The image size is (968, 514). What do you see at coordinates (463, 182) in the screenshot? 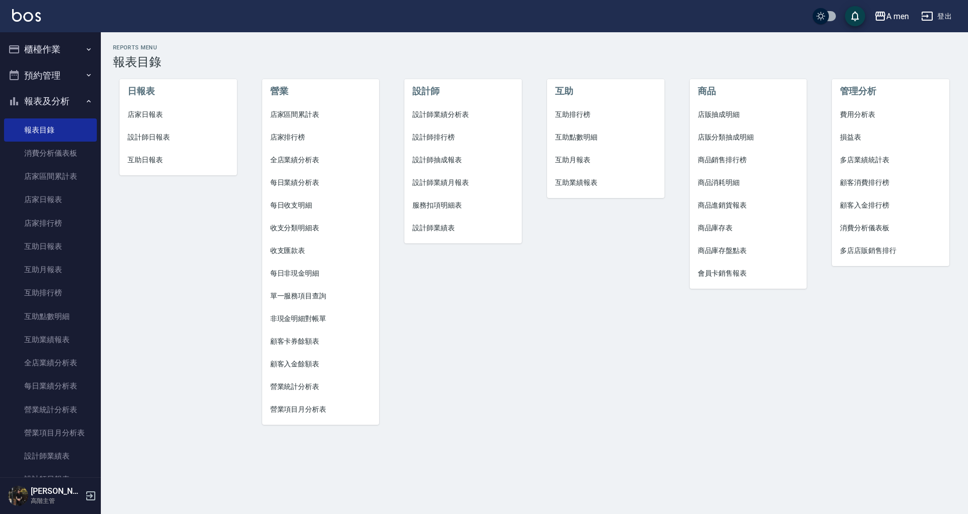
I see `span: 設計師業績月報表` at bounding box center [463, 182].